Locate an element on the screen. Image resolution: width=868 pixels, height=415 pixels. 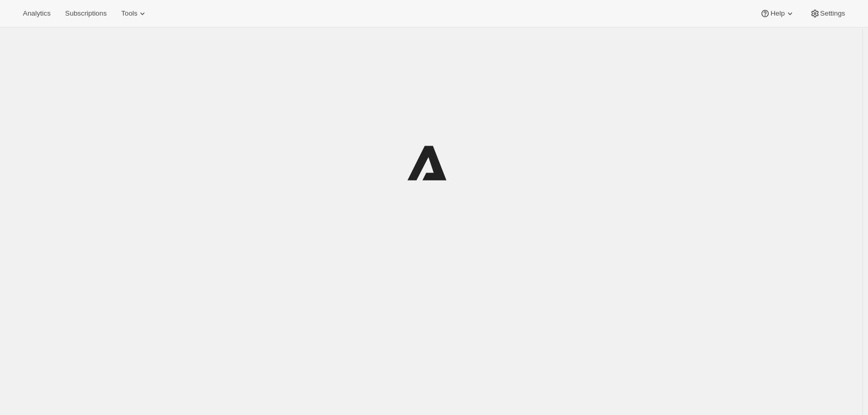
span: Settings is located at coordinates (832, 14).